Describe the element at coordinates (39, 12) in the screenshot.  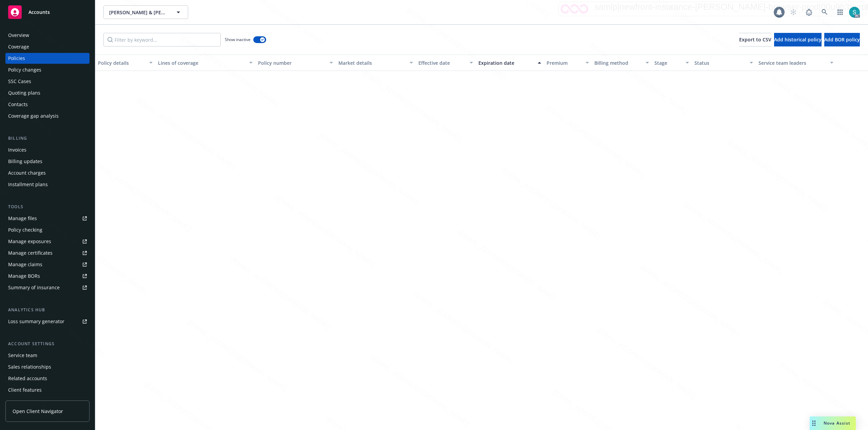
I see `span: Accounts` at that location.